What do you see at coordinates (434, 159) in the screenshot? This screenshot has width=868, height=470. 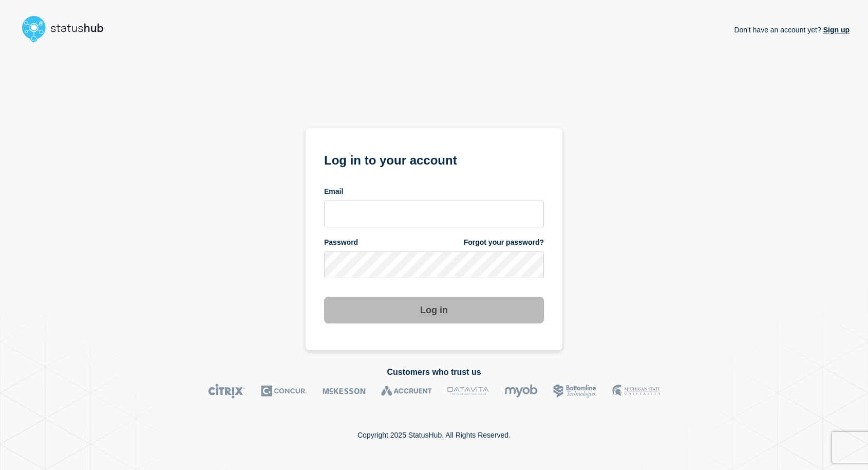 I see `h1: Log in to your account` at bounding box center [434, 159].